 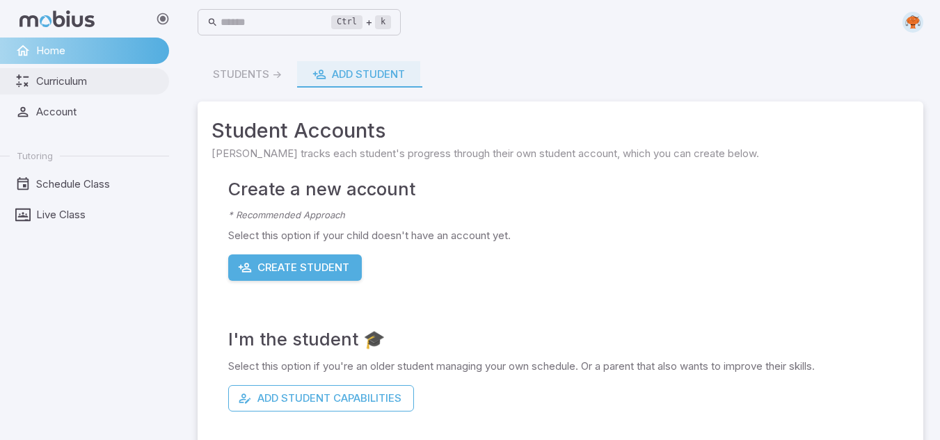 I want to click on button: Create Student, so click(x=295, y=268).